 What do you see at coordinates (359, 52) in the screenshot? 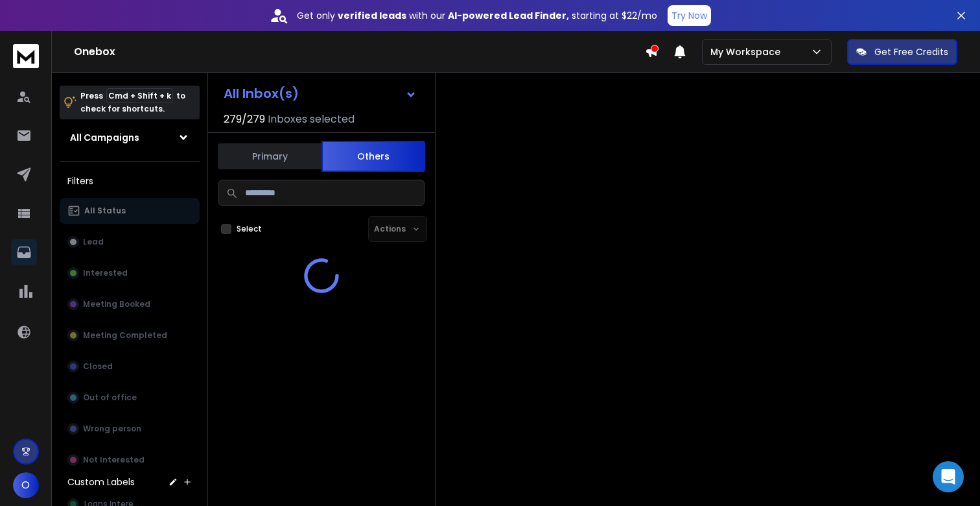
I see `h1: Onebox` at bounding box center [359, 52].